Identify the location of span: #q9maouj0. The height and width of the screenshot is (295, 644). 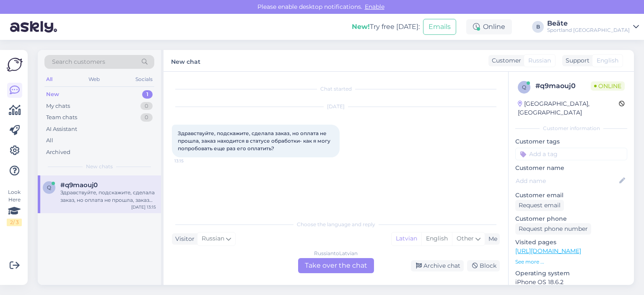
(79, 185).